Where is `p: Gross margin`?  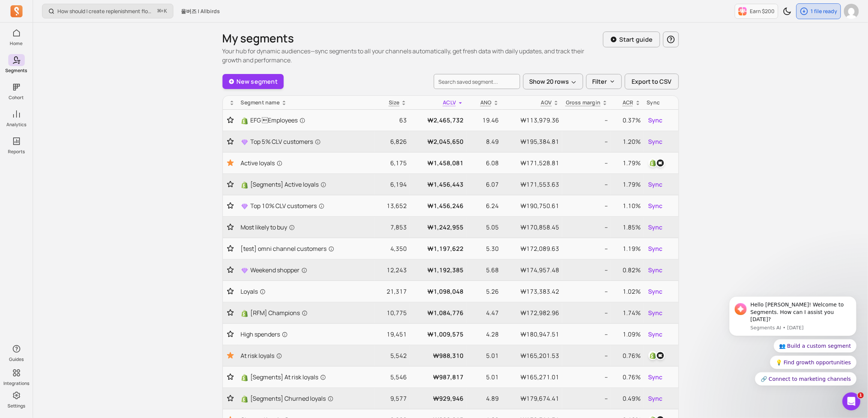 p: Gross margin is located at coordinates (583, 102).